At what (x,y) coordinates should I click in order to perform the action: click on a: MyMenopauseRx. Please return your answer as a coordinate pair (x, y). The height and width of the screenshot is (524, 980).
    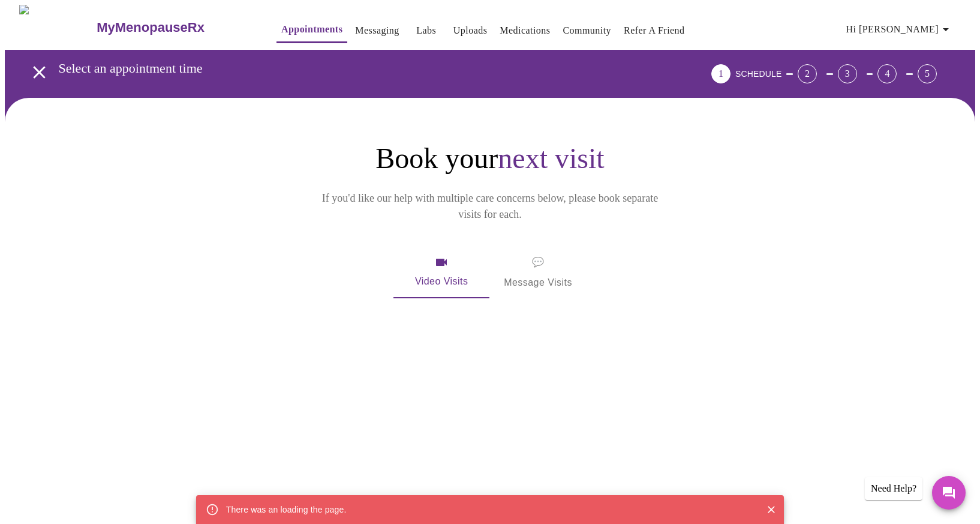
    Looking at the image, I should click on (174, 28).